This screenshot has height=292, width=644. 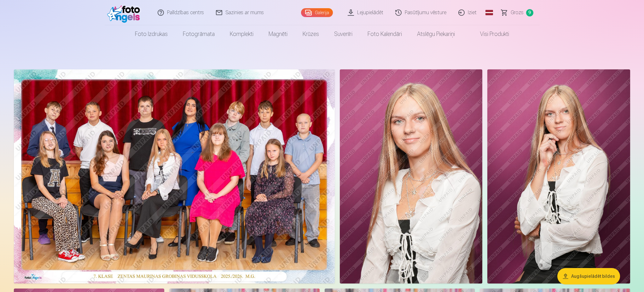 I want to click on a: Foto kalendāri, so click(x=384, y=34).